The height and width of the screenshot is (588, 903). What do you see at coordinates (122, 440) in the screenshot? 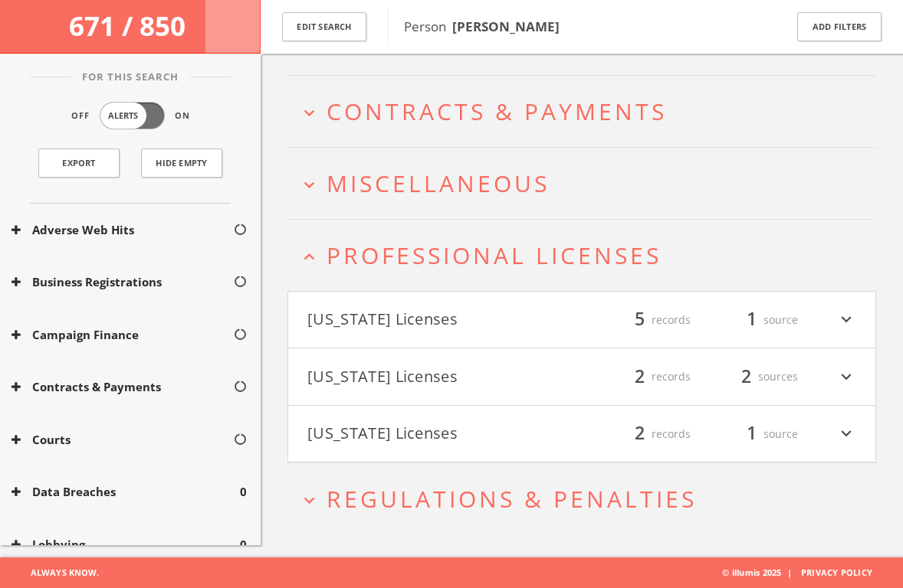
I see `button: Courts` at bounding box center [122, 440].